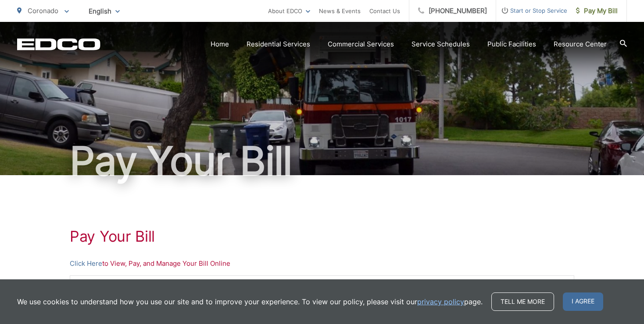 This screenshot has width=644, height=324. Describe the element at coordinates (104, 11) in the screenshot. I see `span: English` at that location.